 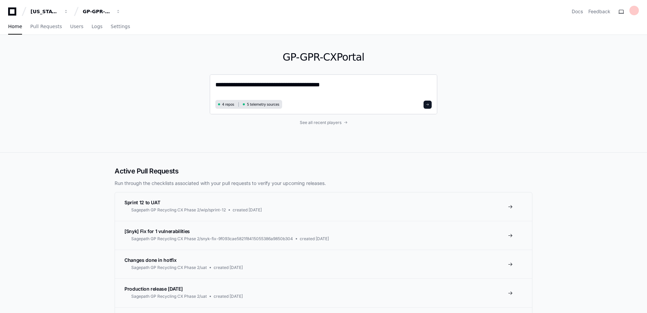 What do you see at coordinates (157, 231) in the screenshot?
I see `span: [Snyk] Fix for 1 vulnerabilities` at bounding box center [157, 231].